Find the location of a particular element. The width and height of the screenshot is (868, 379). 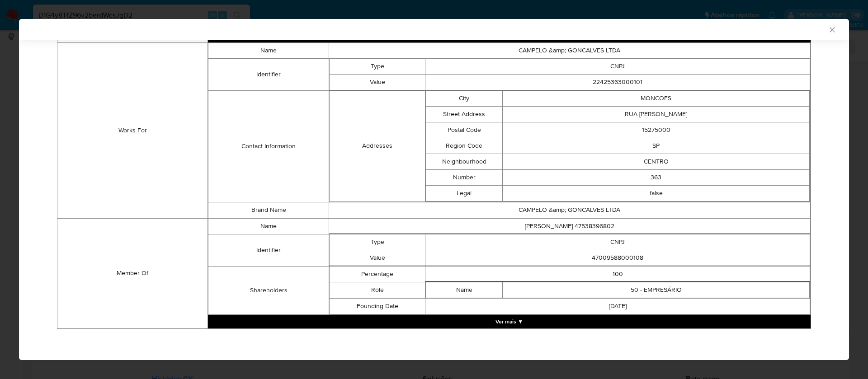

td: Shareholders is located at coordinates (269, 289).